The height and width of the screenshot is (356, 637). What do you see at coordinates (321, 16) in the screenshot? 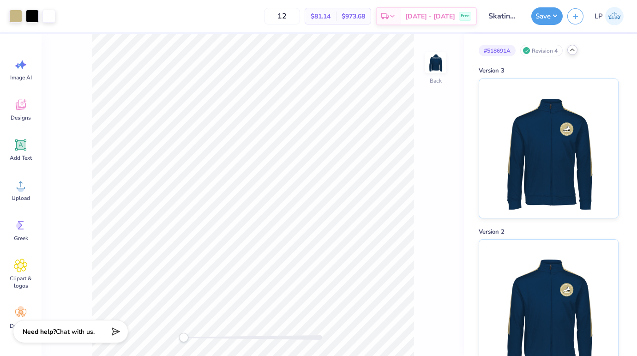
I see `span: $81.14` at bounding box center [321, 16].